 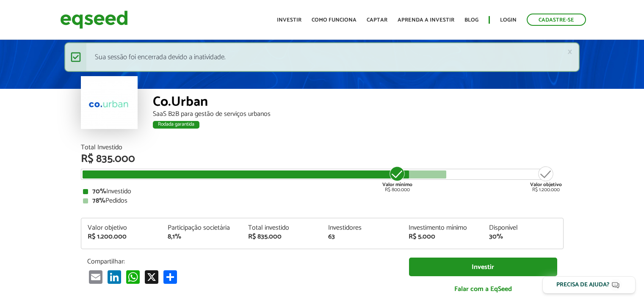 What do you see at coordinates (556, 20) in the screenshot?
I see `a: Cadastre-se` at bounding box center [556, 20].